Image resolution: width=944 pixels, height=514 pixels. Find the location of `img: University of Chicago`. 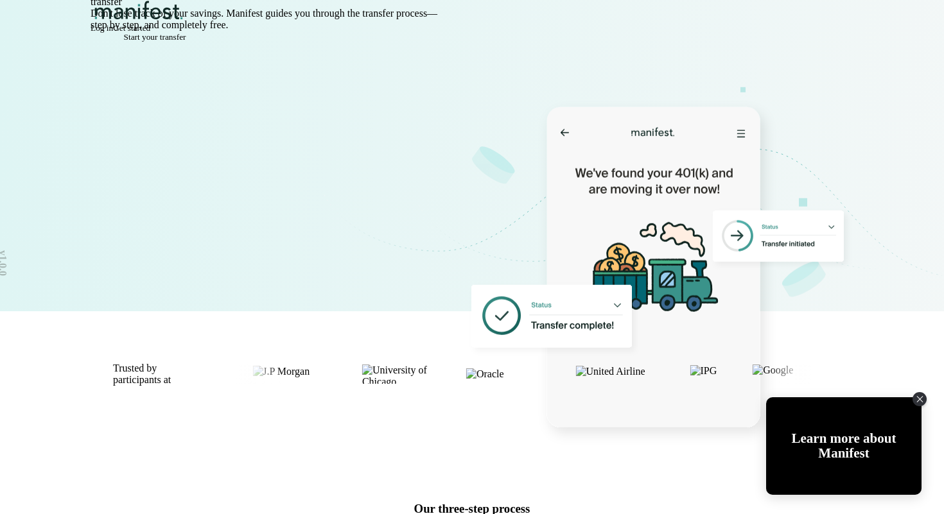

img: University of Chicago is located at coordinates (402, 374).